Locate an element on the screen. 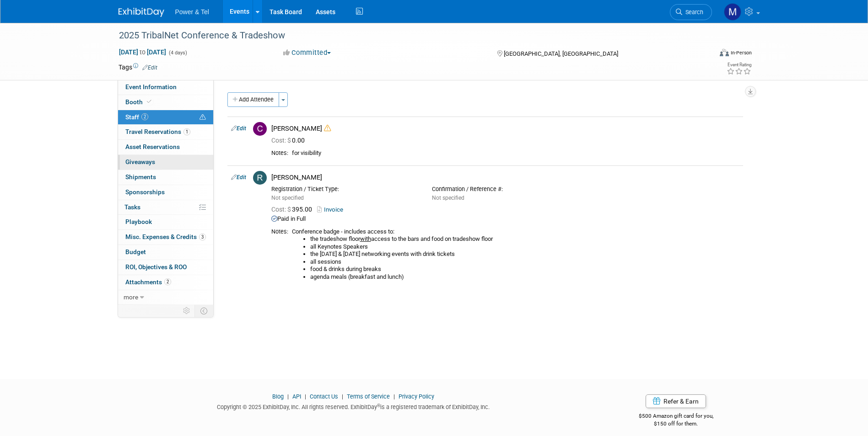  li: all sessions is located at coordinates (525, 262).